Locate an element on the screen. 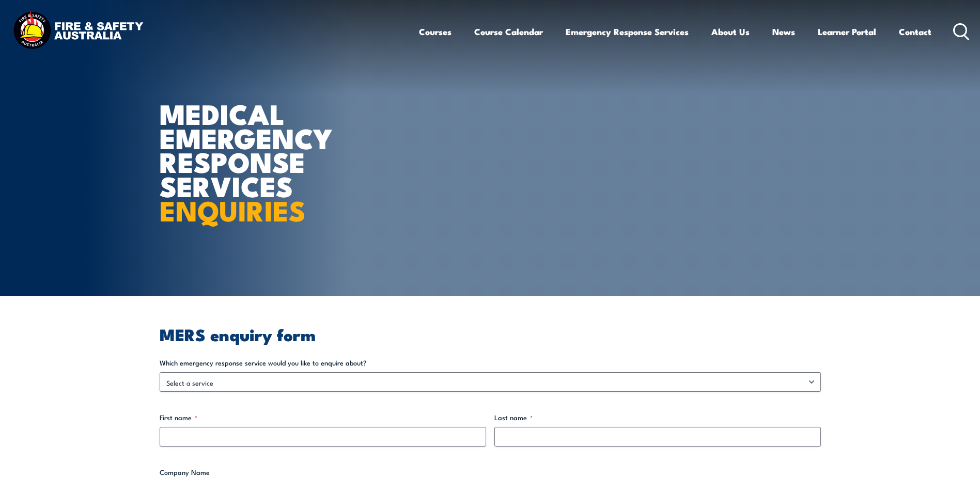 This screenshot has width=980, height=477. label: Which emergency response service would you like to enquire about? is located at coordinates (490, 363).